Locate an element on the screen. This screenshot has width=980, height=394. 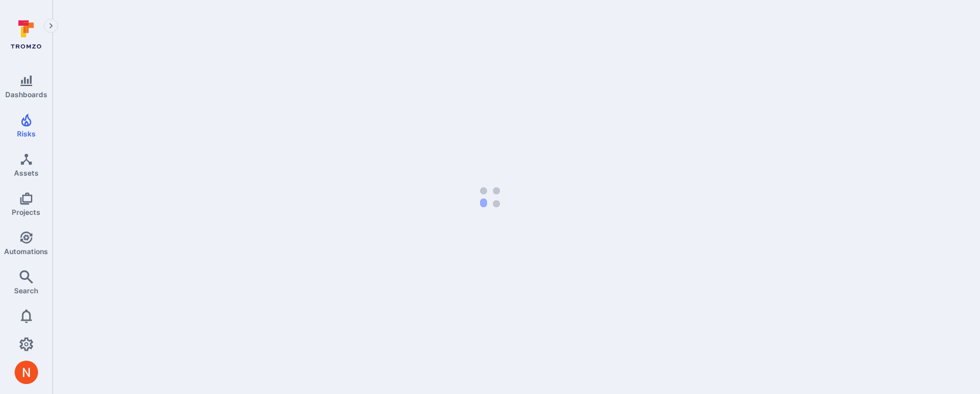
span: Assets is located at coordinates (26, 173).